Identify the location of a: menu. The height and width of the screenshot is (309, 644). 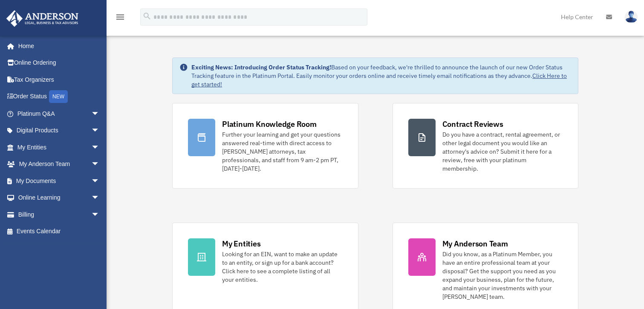
(120, 18).